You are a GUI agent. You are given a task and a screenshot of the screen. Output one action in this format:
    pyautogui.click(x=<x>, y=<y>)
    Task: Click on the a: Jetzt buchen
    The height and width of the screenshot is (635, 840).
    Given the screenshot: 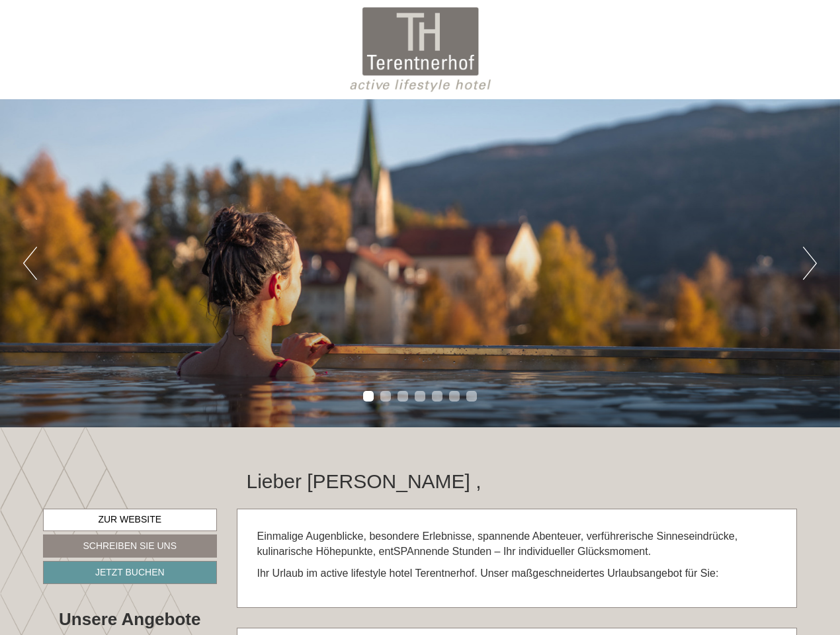 What is the action you would take?
    pyautogui.click(x=129, y=573)
    